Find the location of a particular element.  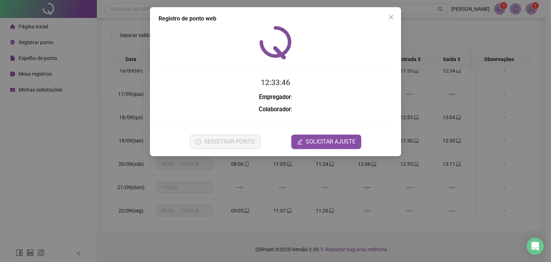

button: Close is located at coordinates (391, 17).